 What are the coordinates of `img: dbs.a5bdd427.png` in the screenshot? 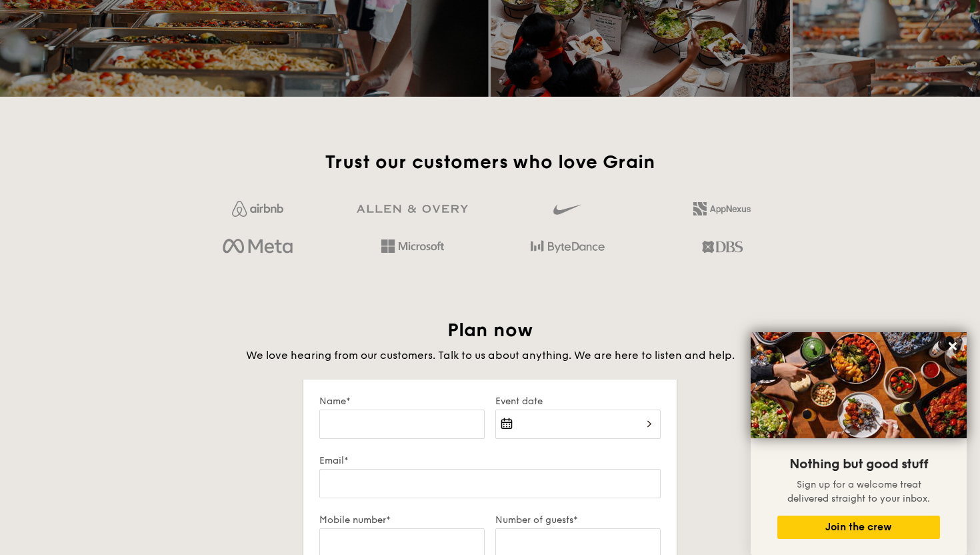 It's located at (722, 247).